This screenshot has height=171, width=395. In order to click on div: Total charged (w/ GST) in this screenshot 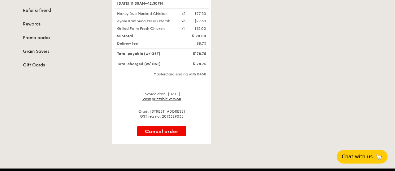, I will do `click(145, 64)`.